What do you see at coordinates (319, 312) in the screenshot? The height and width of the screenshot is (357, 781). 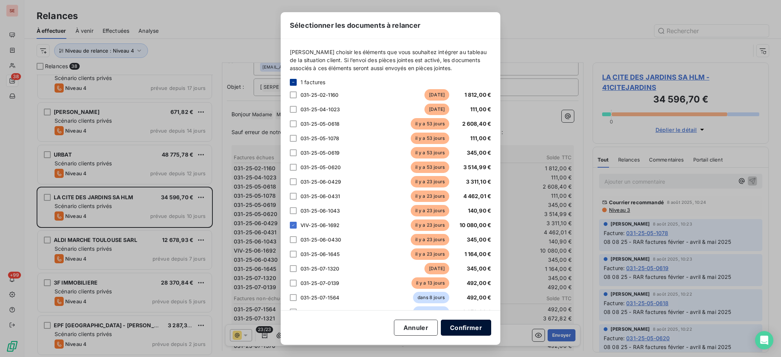 I see `span: 031-25-07-1321` at bounding box center [319, 312].